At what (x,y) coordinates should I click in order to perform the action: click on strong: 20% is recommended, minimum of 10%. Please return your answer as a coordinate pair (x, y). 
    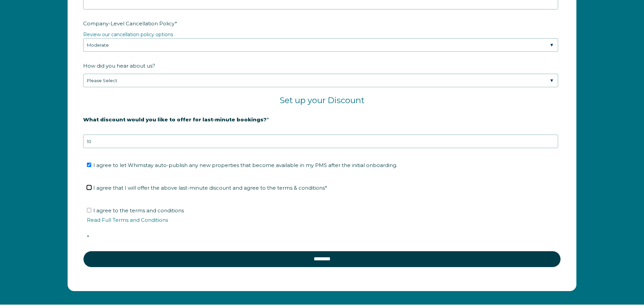
    Looking at the image, I should click on (136, 131).